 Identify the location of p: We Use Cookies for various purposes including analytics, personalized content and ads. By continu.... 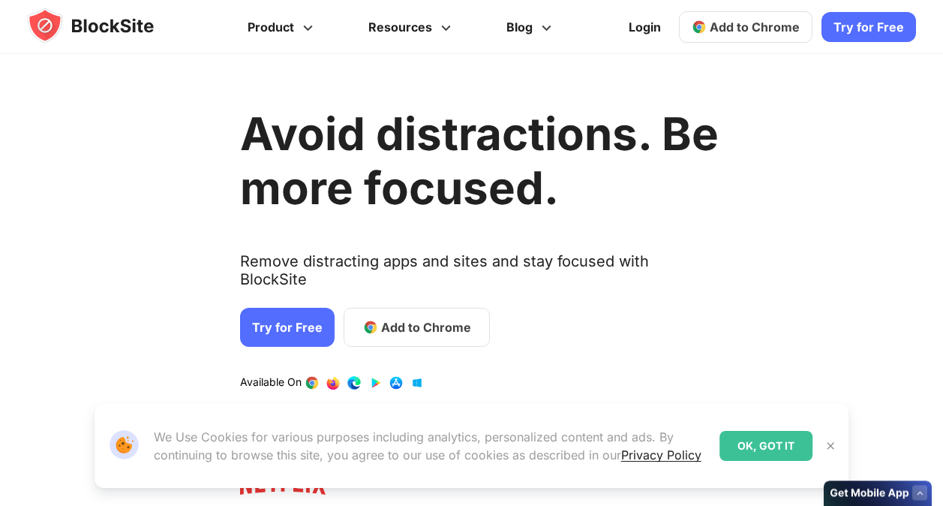
(431, 446).